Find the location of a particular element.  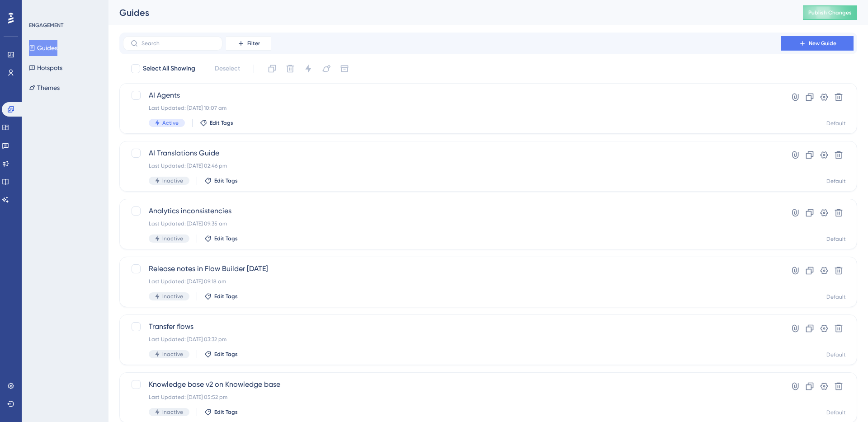

div: ENGAGEMENT is located at coordinates (46, 25).